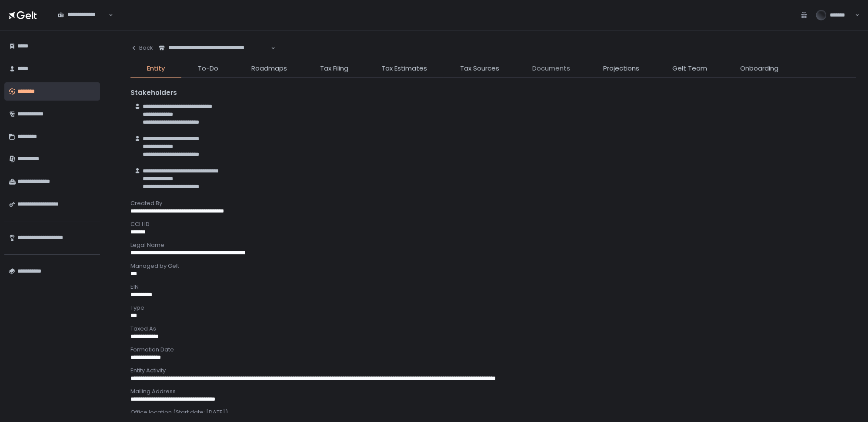  I want to click on span: Tax Filing, so click(334, 68).